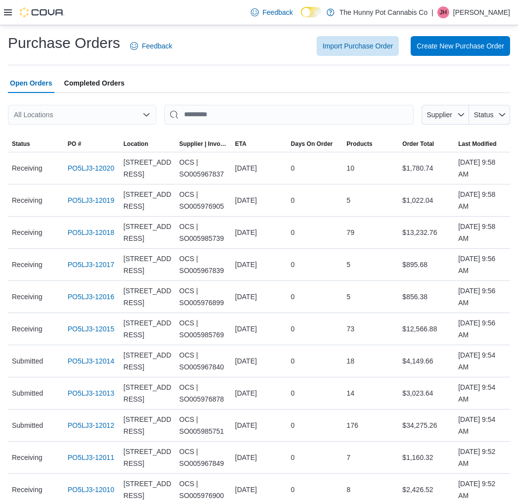  What do you see at coordinates (360, 144) in the screenshot?
I see `span: Products` at bounding box center [360, 144].